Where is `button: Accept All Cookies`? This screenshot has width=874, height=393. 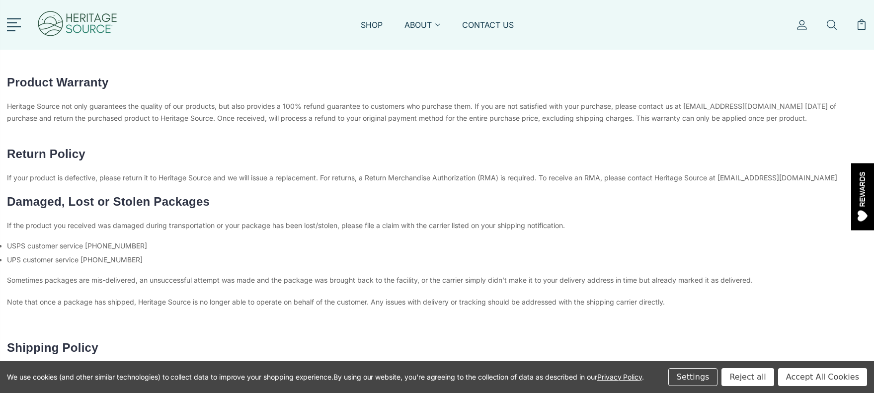
button: Accept All Cookies is located at coordinates (822, 377).